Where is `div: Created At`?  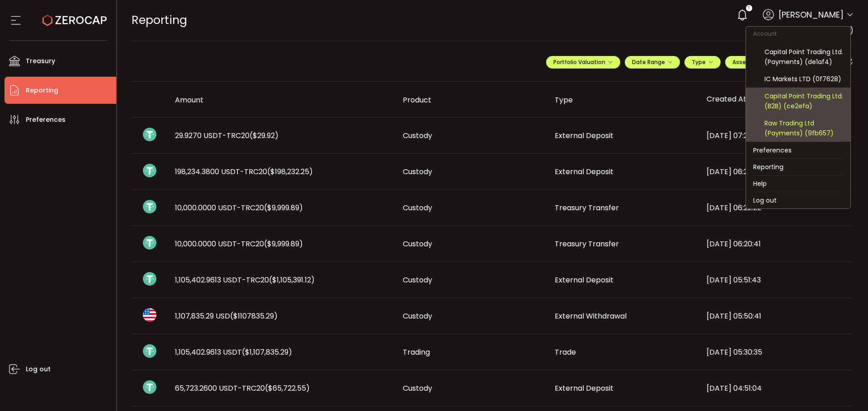 div: Created At is located at coordinates (775, 100).